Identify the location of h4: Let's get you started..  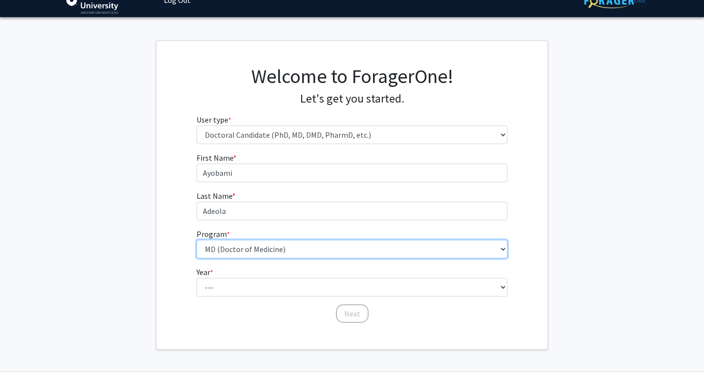
(352, 99).